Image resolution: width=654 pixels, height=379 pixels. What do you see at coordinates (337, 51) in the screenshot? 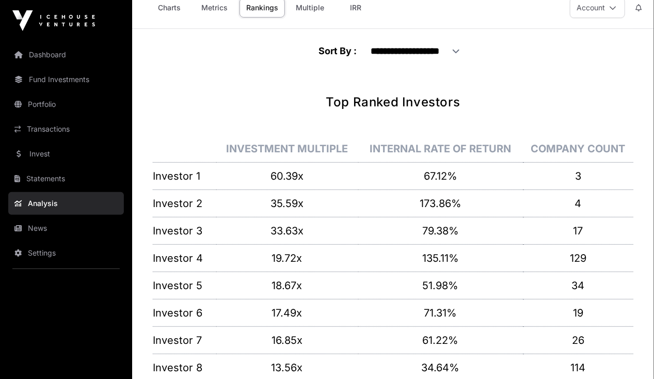
I see `p: Sort By :` at bounding box center [337, 51].